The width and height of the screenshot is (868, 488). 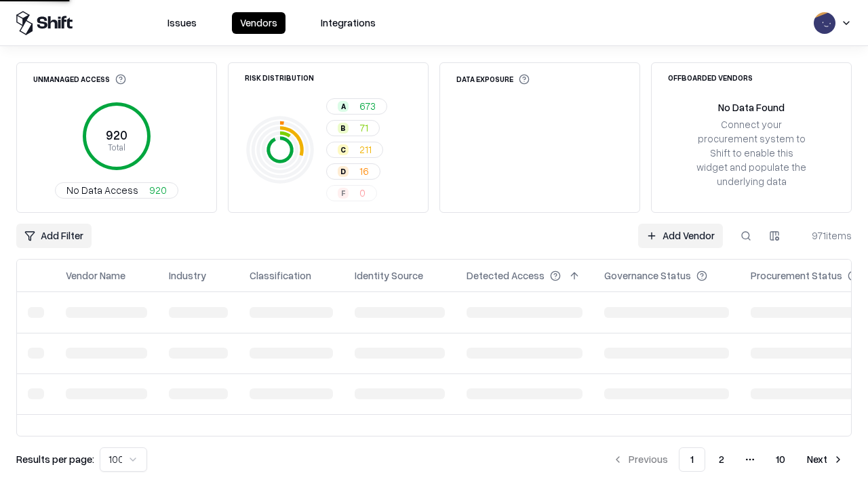 I want to click on div: Identity Source, so click(x=388, y=275).